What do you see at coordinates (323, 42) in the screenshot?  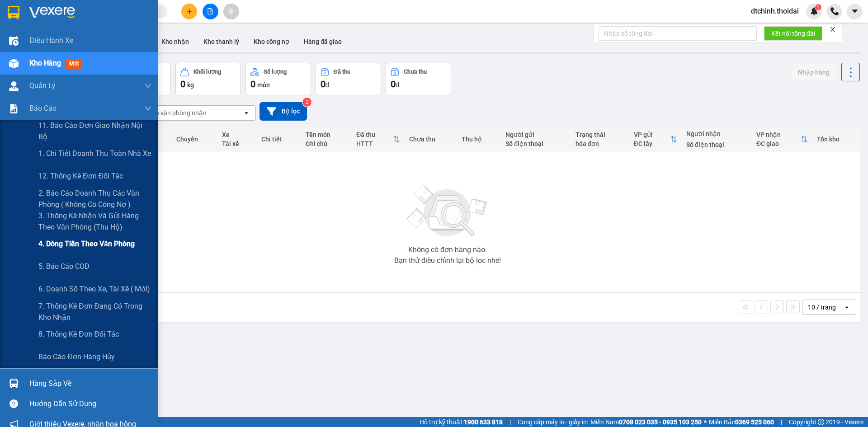 I see `button: Hàng đã giao` at bounding box center [323, 42].